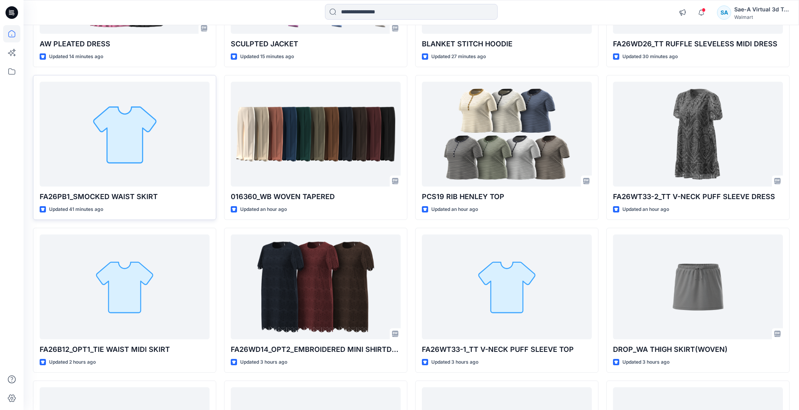 Image resolution: width=799 pixels, height=410 pixels. What do you see at coordinates (124, 286) in the screenshot?
I see `a: FA26B12_OPT1_TIE WAIST MIDI SKIRT` at bounding box center [124, 286].